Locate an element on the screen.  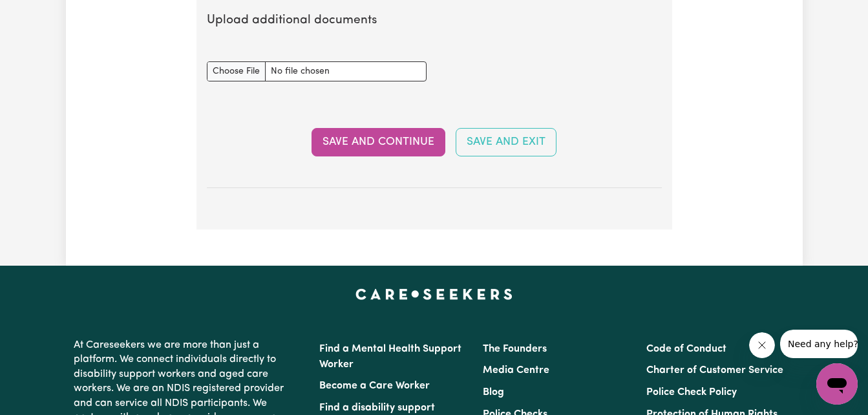
a: The Founders is located at coordinates (514, 349).